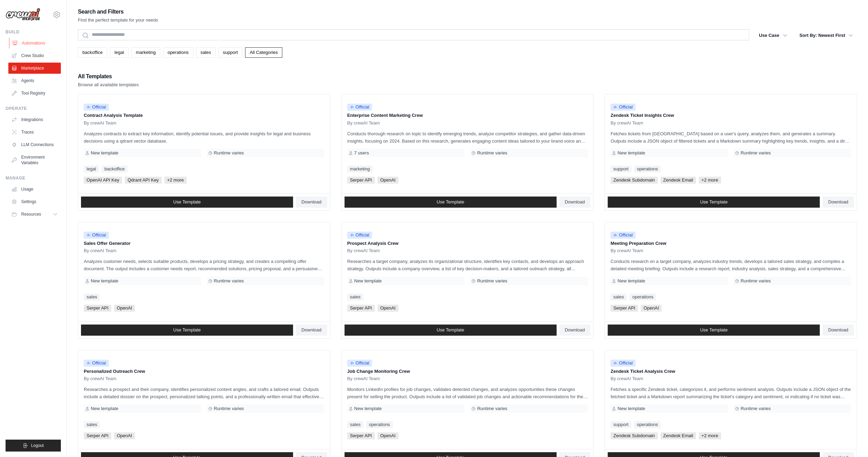  I want to click on a: Environment Variables, so click(34, 160).